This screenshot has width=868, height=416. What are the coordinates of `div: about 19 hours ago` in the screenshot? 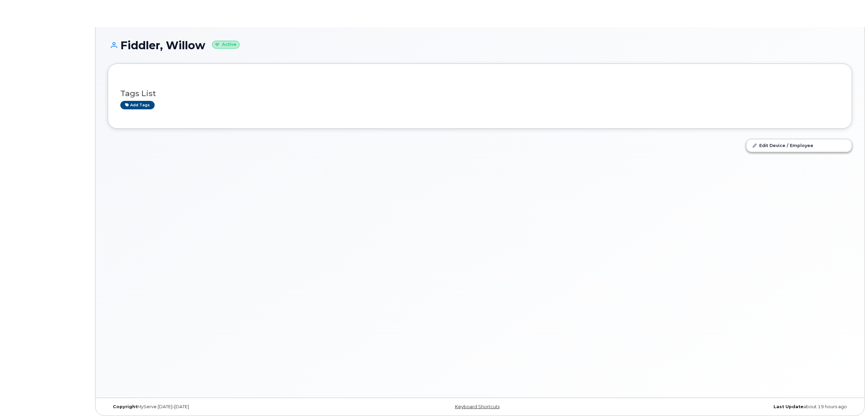 It's located at (727, 407).